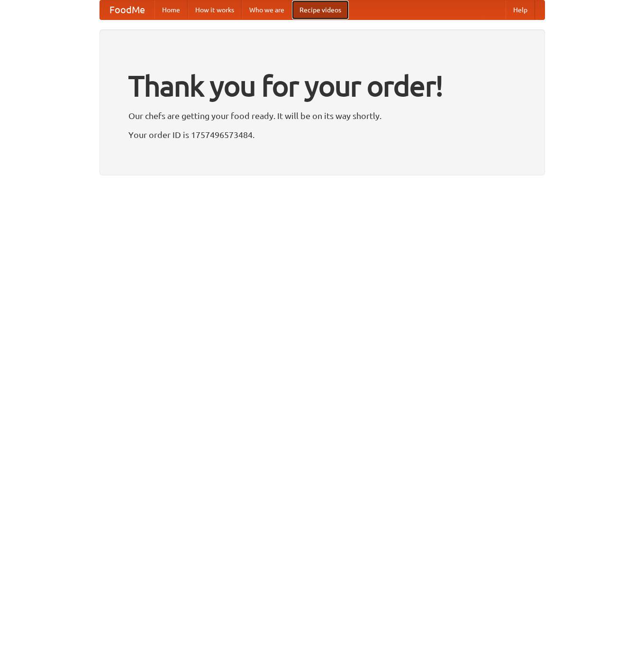 This screenshot has width=644, height=671. What do you see at coordinates (171, 10) in the screenshot?
I see `a: Home` at bounding box center [171, 10].